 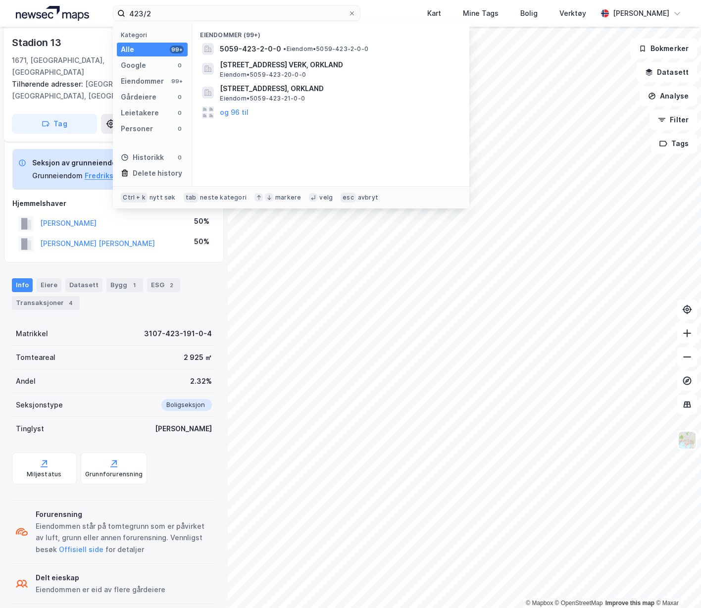 What do you see at coordinates (48, 84) in the screenshot?
I see `span: Tilhørende adresser:` at bounding box center [48, 84].